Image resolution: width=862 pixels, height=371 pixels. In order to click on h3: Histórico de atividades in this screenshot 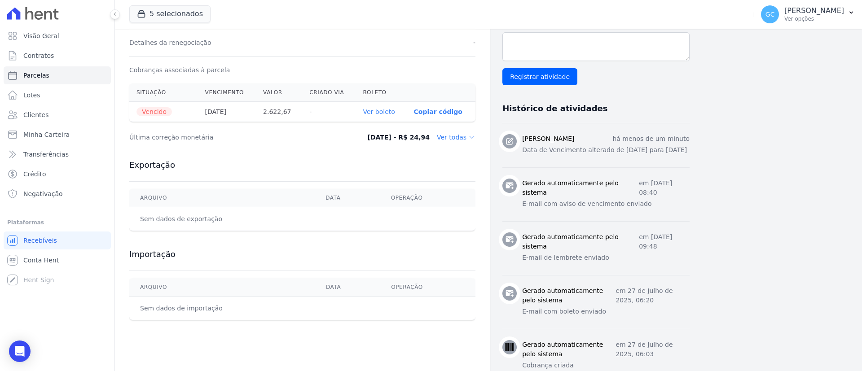, I will do `click(555, 109)`.